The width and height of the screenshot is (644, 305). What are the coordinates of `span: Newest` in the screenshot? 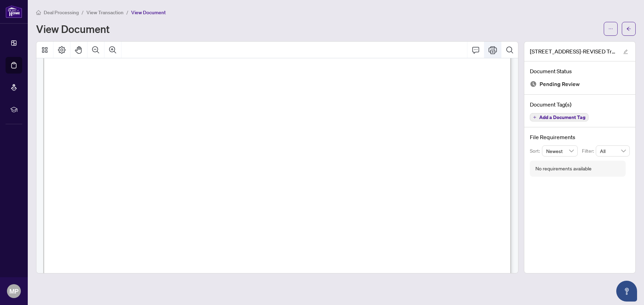 It's located at (560, 151).